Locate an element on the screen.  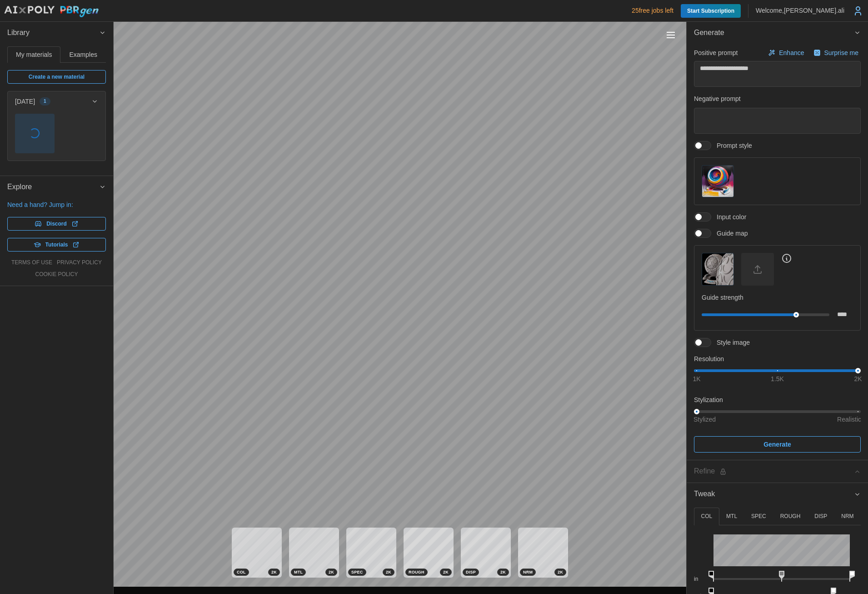
span: Prompt style is located at coordinates (731, 145).